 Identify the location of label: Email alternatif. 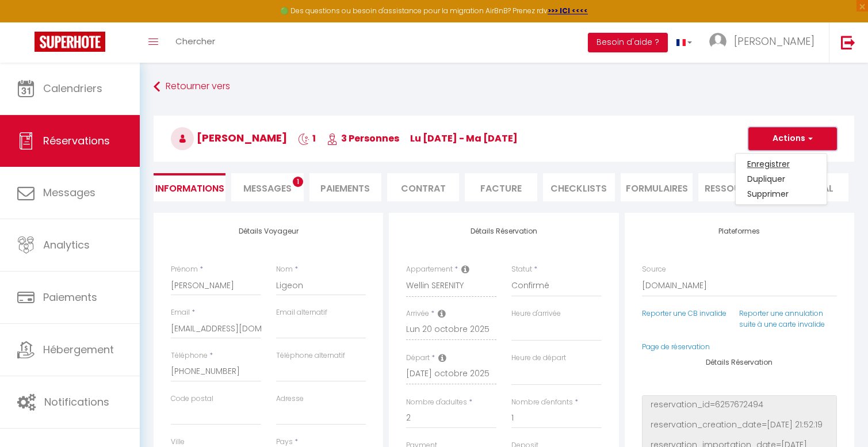
(301, 312).